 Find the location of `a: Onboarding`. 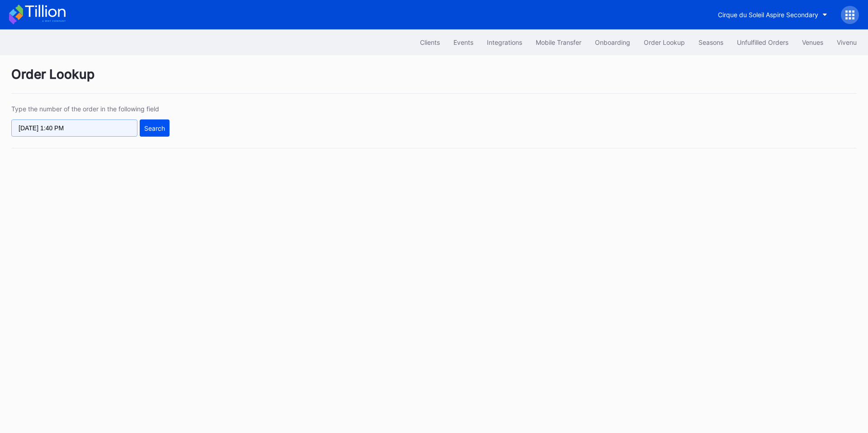

a: Onboarding is located at coordinates (613, 42).